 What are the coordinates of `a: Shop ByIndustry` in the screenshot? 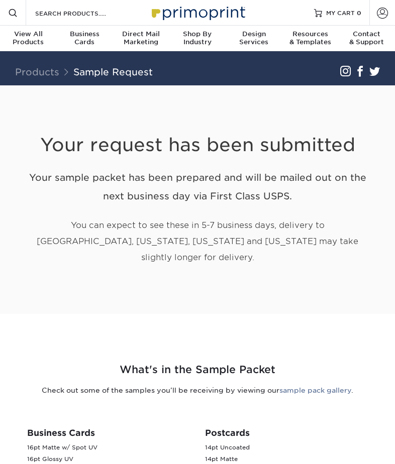 It's located at (198, 39).